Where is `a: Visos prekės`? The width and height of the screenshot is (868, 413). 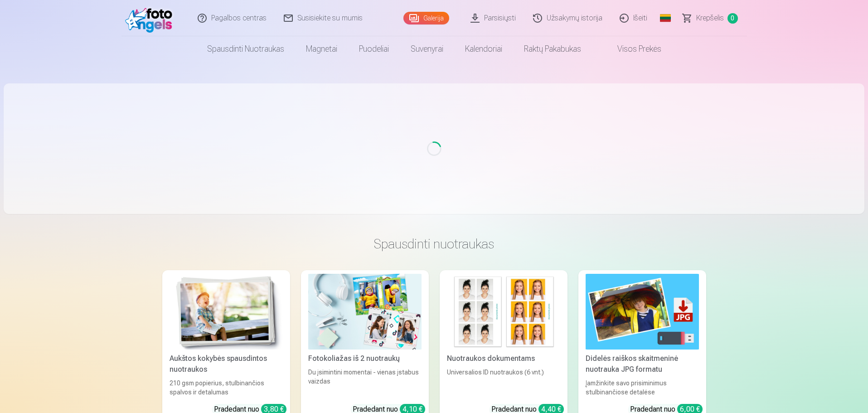
a: Visos prekės is located at coordinates (631, 49).